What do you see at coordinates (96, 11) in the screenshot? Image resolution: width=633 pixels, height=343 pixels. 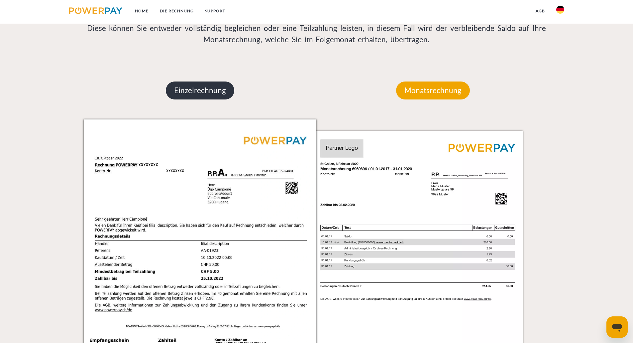 I see `img: logo-powerpay.svg` at bounding box center [96, 11].